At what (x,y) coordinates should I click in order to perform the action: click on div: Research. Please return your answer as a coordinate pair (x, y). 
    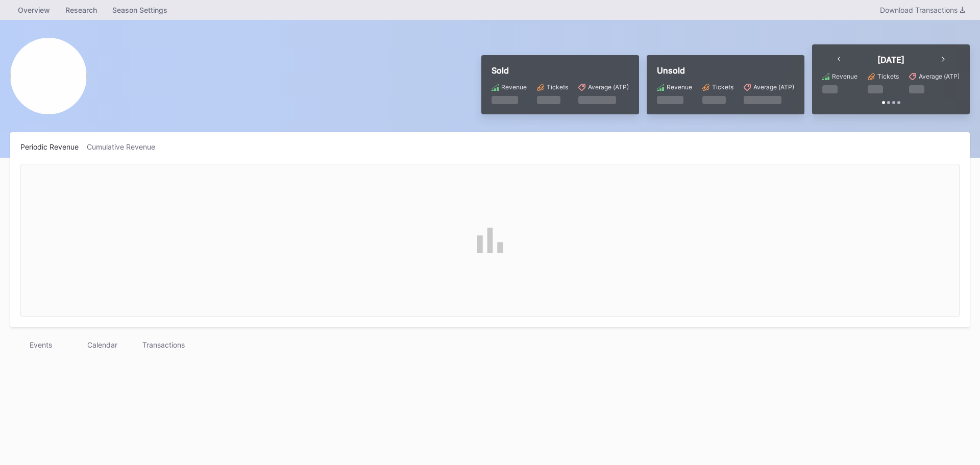
    Looking at the image, I should click on (81, 10).